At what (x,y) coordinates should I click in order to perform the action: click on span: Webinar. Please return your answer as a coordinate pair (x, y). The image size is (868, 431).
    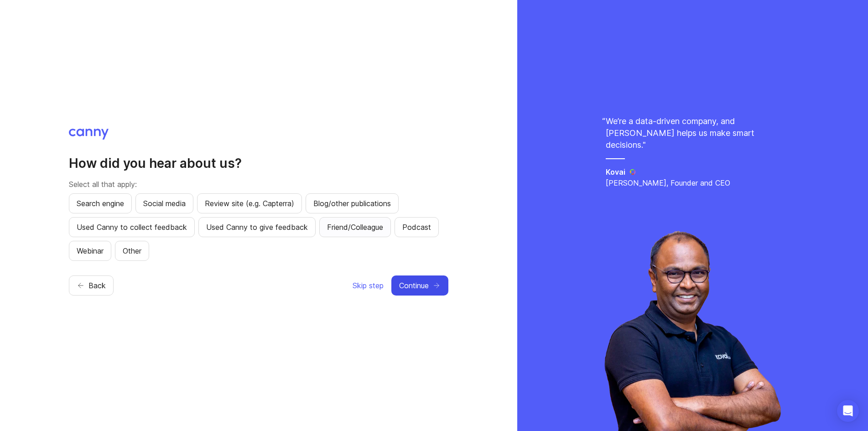
    Looking at the image, I should click on (90, 251).